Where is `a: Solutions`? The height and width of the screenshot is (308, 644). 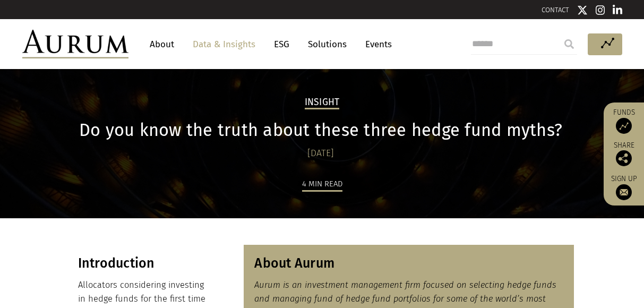
a: Solutions is located at coordinates (327, 44).